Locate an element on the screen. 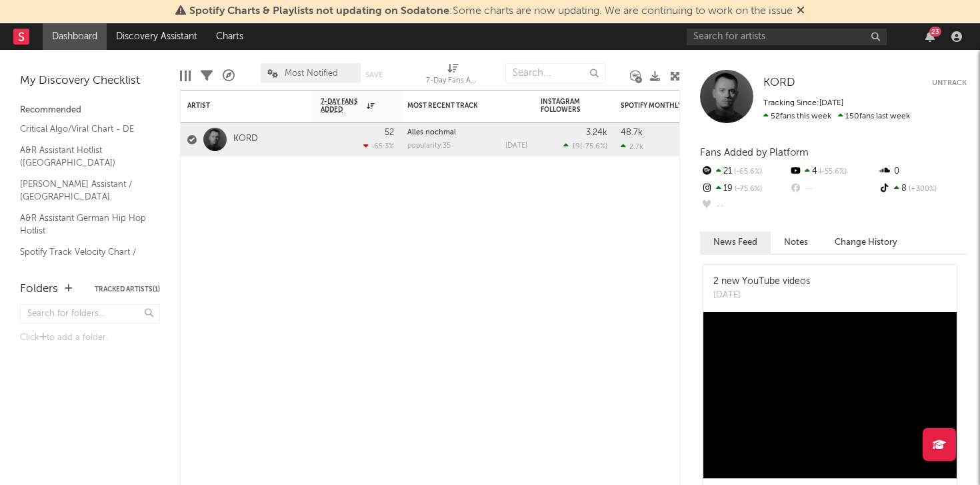 The width and height of the screenshot is (980, 485). span: 52 fans this week is located at coordinates (797, 117).